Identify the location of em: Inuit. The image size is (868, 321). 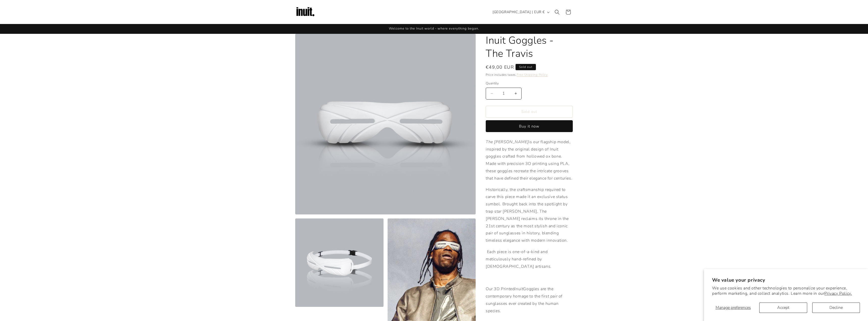
(519, 289).